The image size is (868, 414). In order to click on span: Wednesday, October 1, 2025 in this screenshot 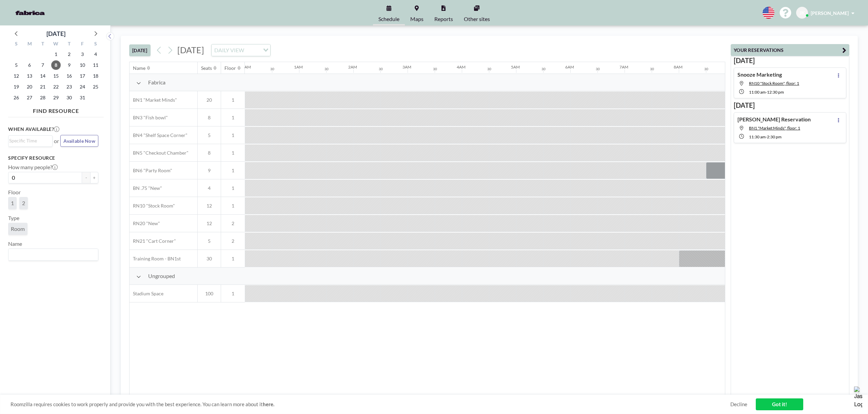, I will do `click(56, 54)`.